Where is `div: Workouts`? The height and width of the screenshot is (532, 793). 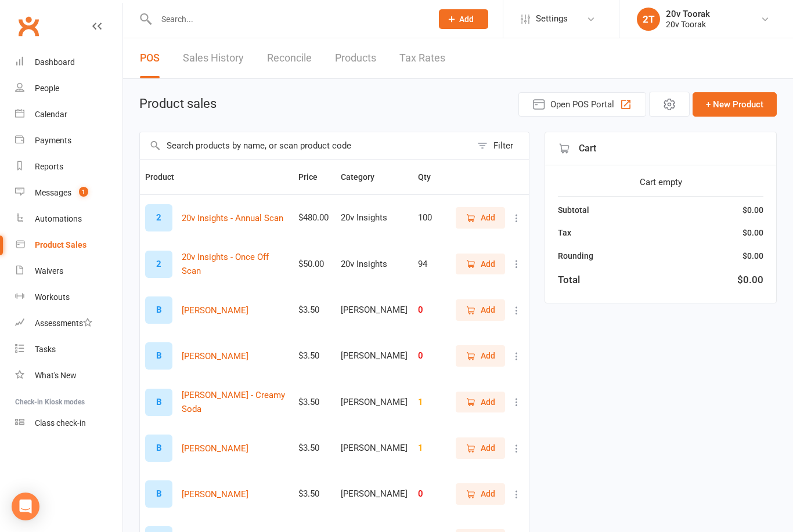 div: Workouts is located at coordinates (52, 297).